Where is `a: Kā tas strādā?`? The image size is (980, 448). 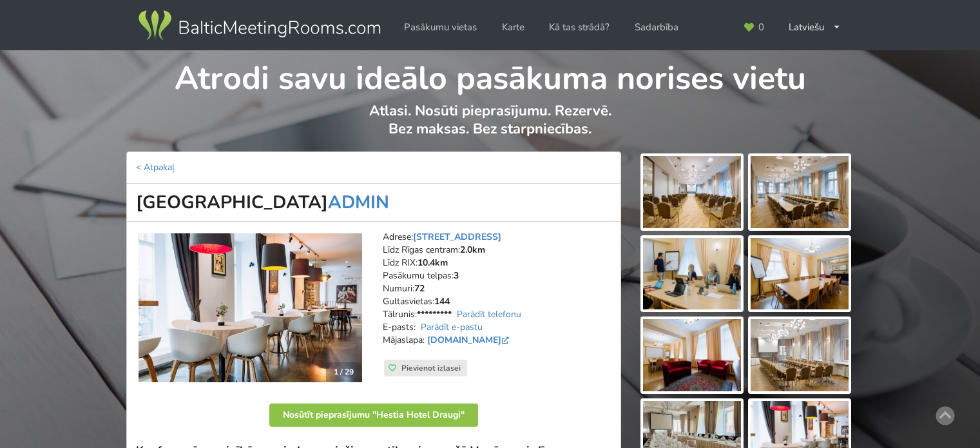 a: Kā tas strādā? is located at coordinates (580, 27).